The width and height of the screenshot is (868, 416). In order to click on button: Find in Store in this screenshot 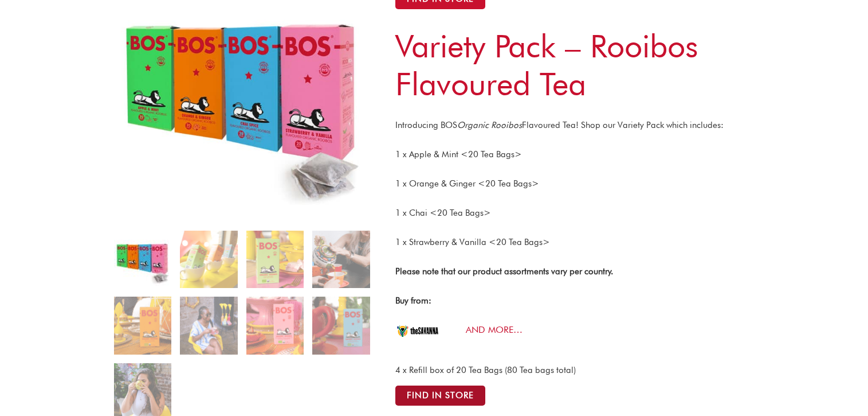, I will do `click(440, 395)`.